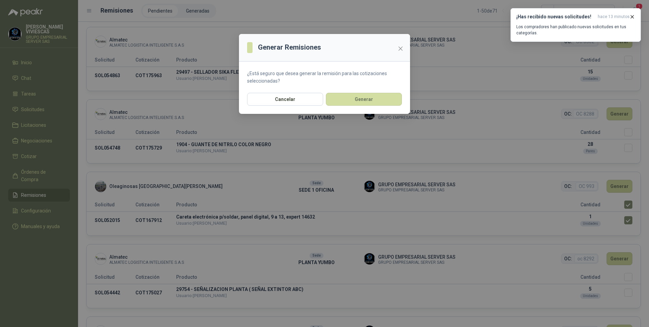 The width and height of the screenshot is (649, 327). What do you see at coordinates (285, 99) in the screenshot?
I see `button: Cancelar` at bounding box center [285, 99].